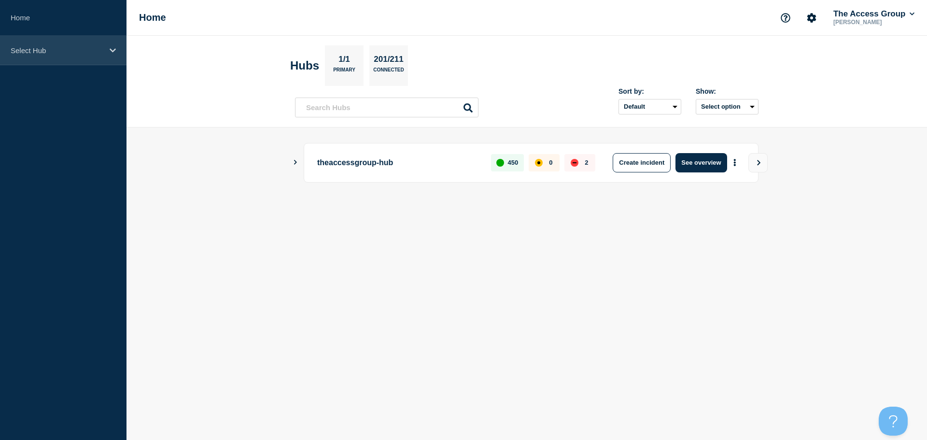  Describe the element at coordinates (735, 162) in the screenshot. I see `button: More actions` at that location.